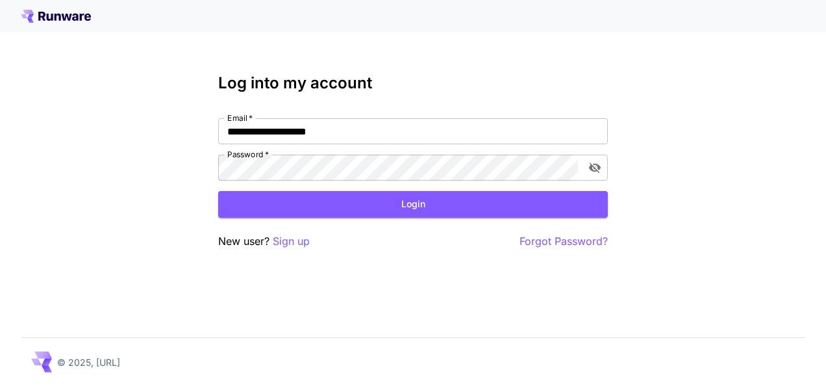 Image resolution: width=826 pixels, height=386 pixels. Describe the element at coordinates (291, 241) in the screenshot. I see `button: Sign up` at that location.